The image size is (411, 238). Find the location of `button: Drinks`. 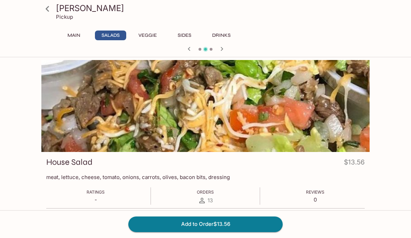

button: Drinks is located at coordinates (221, 35).